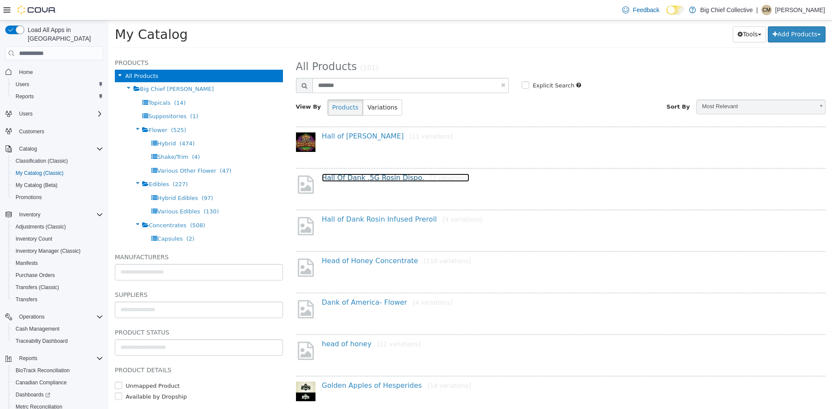  I want to click on a: Manifests, so click(26, 263).